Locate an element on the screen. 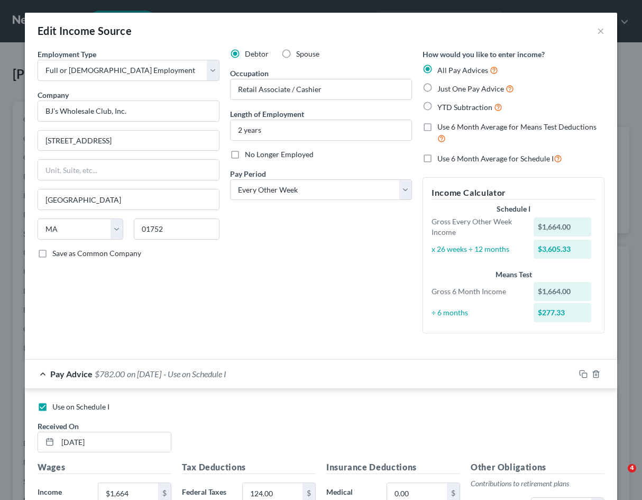 Image resolution: width=642 pixels, height=500 pixels. input: Enter zip... is located at coordinates (177, 229).